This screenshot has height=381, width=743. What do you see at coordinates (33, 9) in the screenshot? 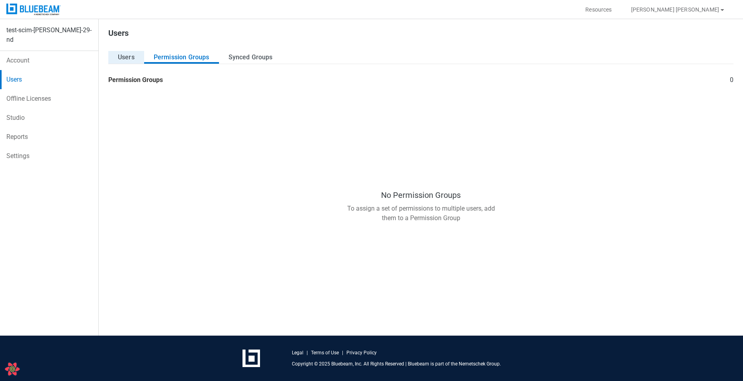
I see `img: Bluebeam, Inc.` at bounding box center [33, 9].